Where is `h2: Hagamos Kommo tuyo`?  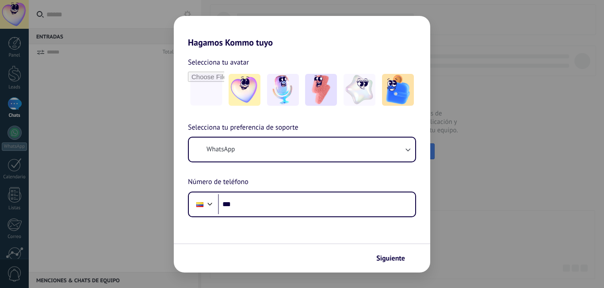 h2: Hagamos Kommo tuyo is located at coordinates (302, 32).